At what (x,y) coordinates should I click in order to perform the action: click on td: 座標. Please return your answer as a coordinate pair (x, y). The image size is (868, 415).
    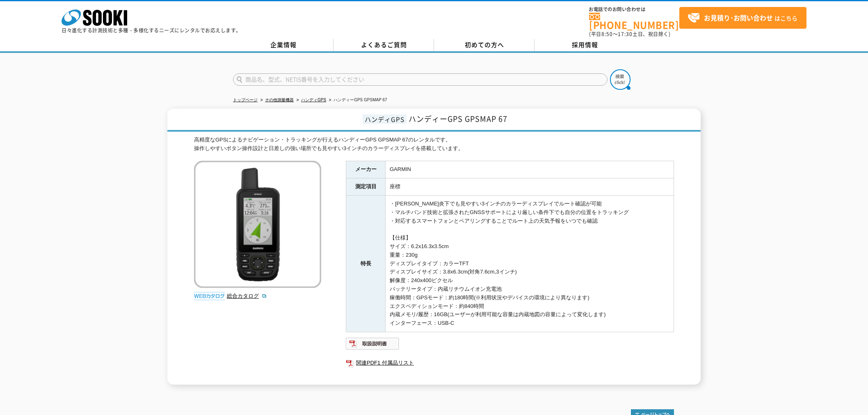
    Looking at the image, I should click on (529, 187).